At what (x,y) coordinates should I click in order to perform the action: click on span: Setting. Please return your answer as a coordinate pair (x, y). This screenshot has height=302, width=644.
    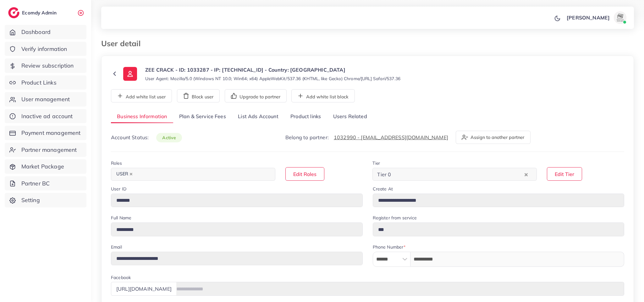
    Looking at the image, I should click on (31, 200).